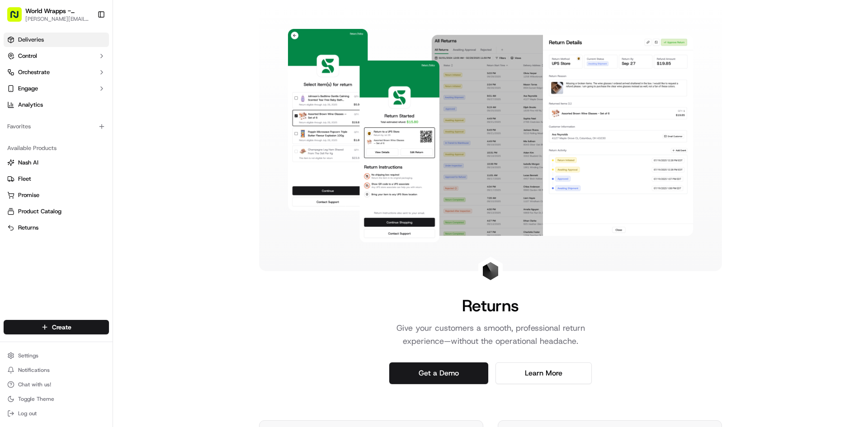 Image resolution: width=868 pixels, height=427 pixels. Describe the element at coordinates (116, 207) in the screenshot. I see `span: API Documentation` at that location.